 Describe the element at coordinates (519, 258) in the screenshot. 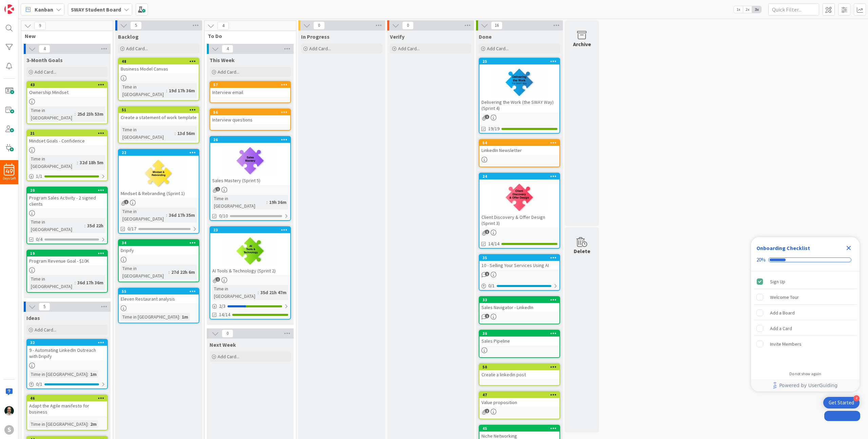

I see `div: 35` at that location.